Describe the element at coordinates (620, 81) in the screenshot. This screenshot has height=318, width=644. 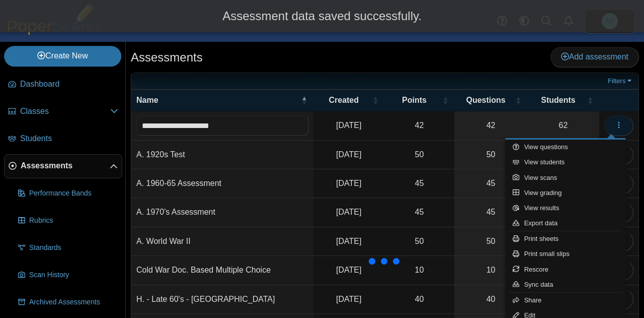
I see `a: Filters` at that location.